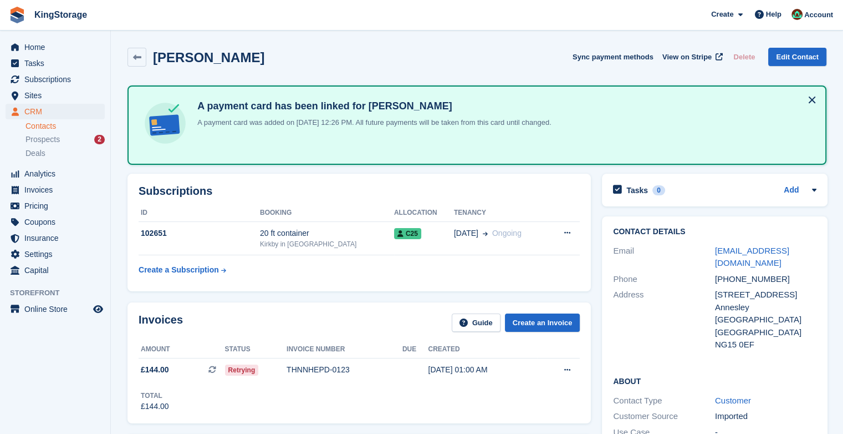  What do you see at coordinates (424, 213) in the screenshot?
I see `th: Allocation` at bounding box center [424, 213].